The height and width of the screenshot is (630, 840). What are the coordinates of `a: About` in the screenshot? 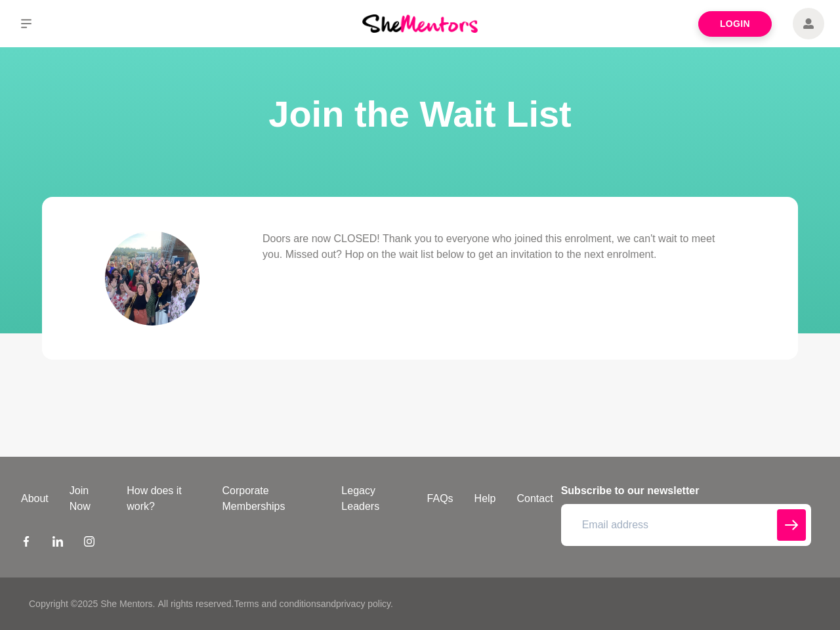 It's located at (35, 499).